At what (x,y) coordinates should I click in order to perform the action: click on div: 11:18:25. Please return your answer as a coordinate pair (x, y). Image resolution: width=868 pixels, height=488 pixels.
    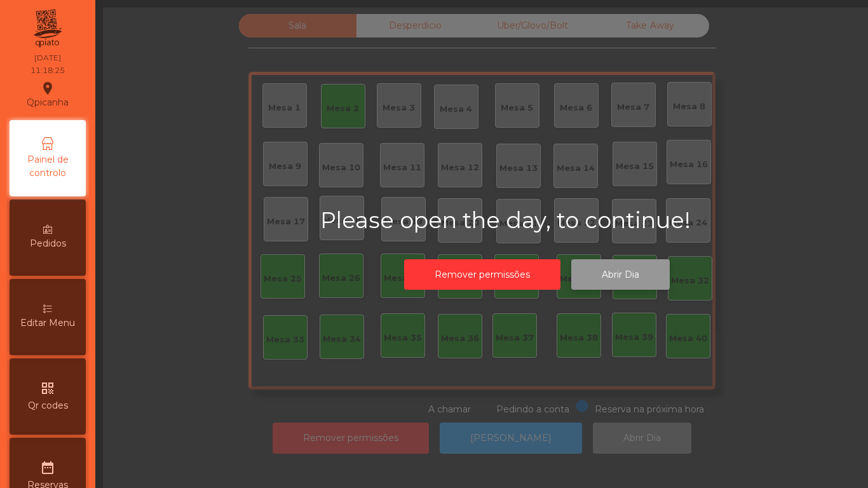
    Looking at the image, I should click on (47, 70).